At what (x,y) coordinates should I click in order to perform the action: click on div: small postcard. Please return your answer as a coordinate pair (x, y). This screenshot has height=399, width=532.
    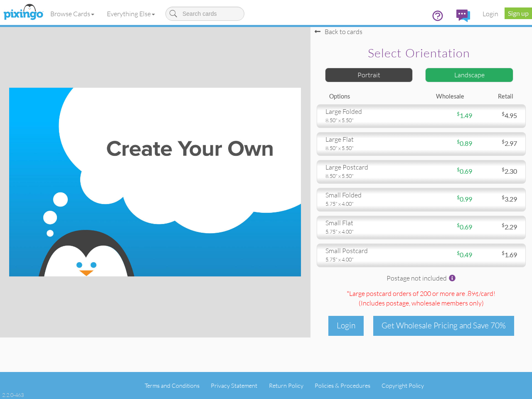
    Looking at the image, I should click on (370, 251).